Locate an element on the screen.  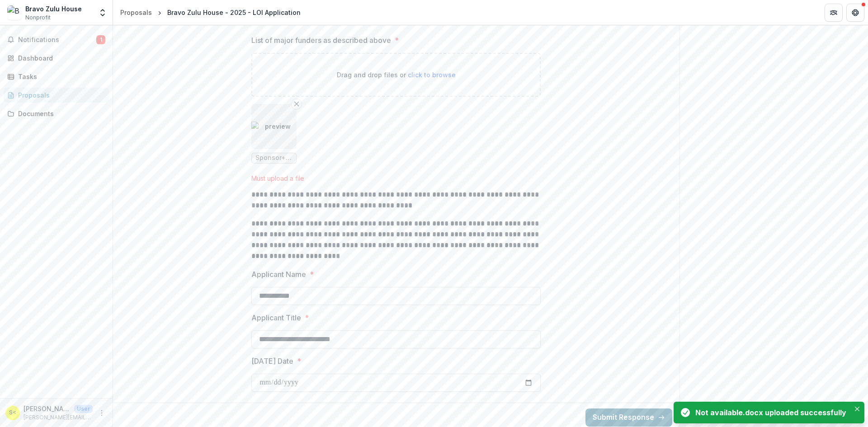
button: Get Help is located at coordinates (856, 12).